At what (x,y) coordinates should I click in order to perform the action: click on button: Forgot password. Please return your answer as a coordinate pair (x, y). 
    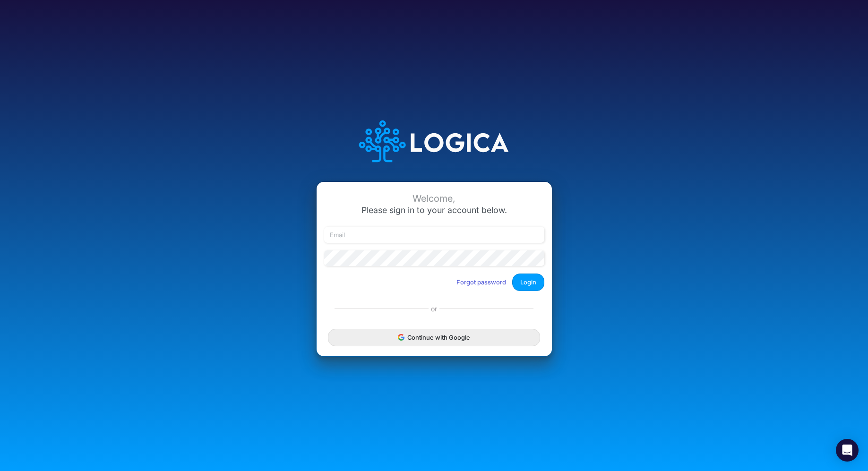
    Looking at the image, I should click on (481, 282).